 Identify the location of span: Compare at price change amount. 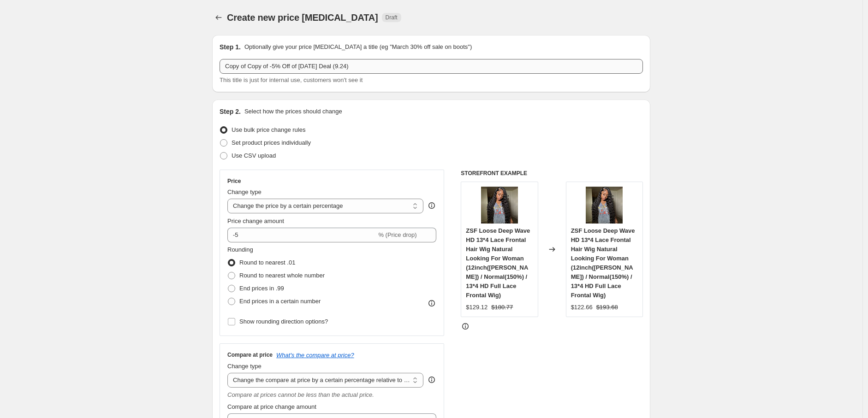
(272, 406).